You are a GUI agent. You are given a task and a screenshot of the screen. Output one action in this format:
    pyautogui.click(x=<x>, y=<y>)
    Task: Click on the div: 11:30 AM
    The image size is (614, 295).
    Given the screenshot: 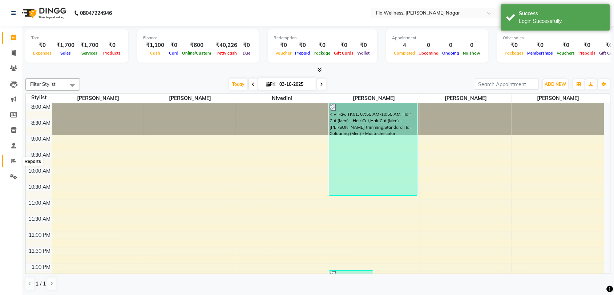 What is the action you would take?
    pyautogui.click(x=39, y=219)
    